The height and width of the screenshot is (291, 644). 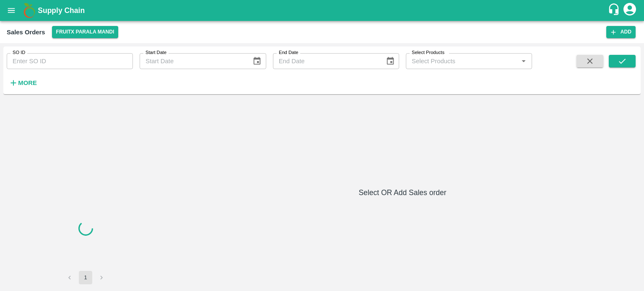 What do you see at coordinates (23, 83) in the screenshot?
I see `button: More` at bounding box center [23, 83].